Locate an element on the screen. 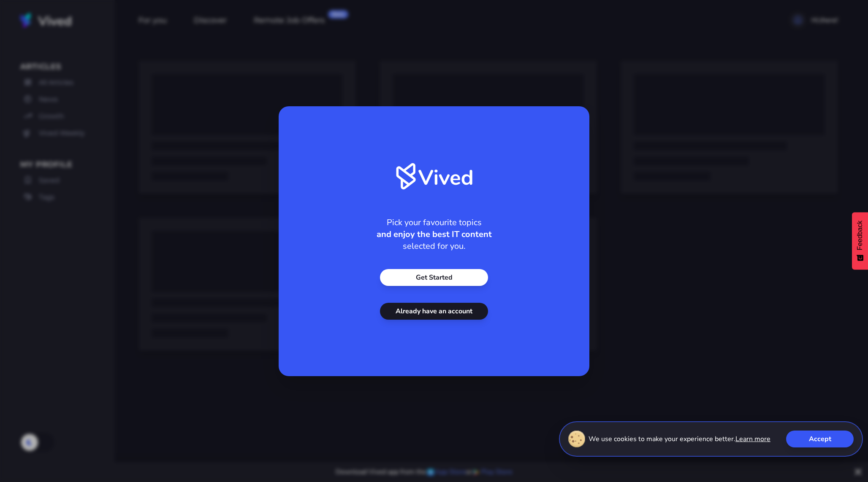  span: Feedback is located at coordinates (860, 235).